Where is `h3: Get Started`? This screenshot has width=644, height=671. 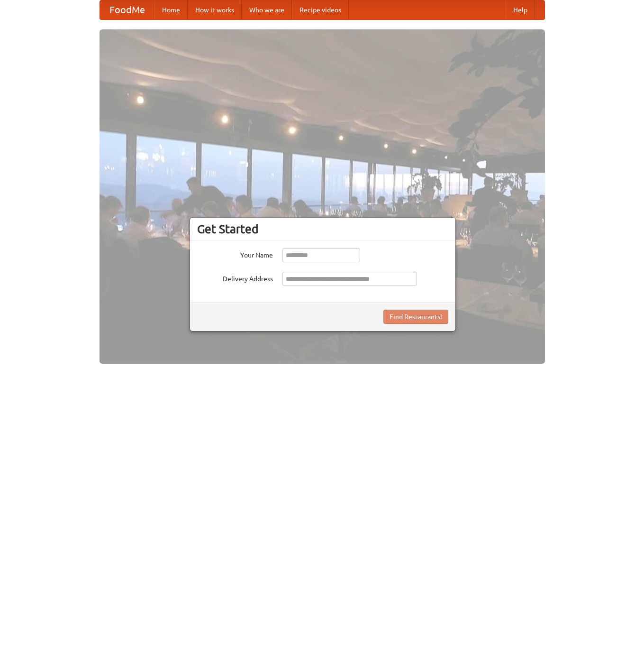 h3: Get Started is located at coordinates (323, 229).